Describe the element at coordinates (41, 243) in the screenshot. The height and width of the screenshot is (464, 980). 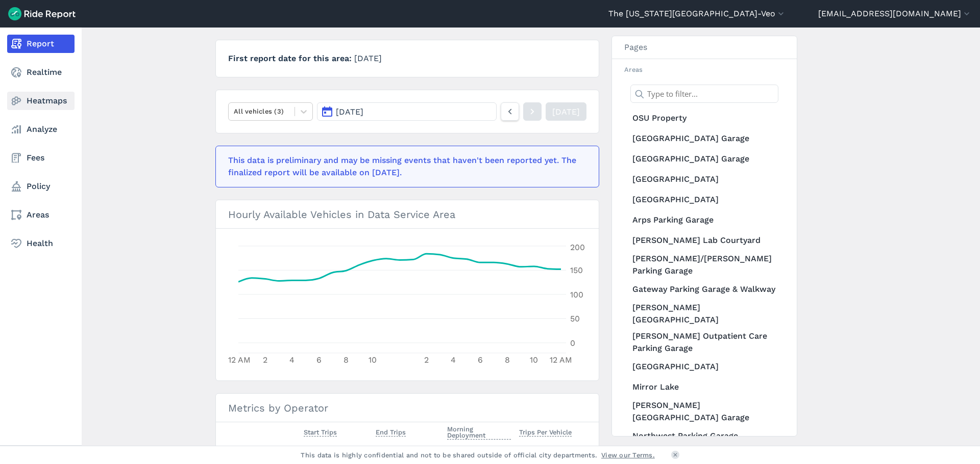
I see `a: Health` at that location.